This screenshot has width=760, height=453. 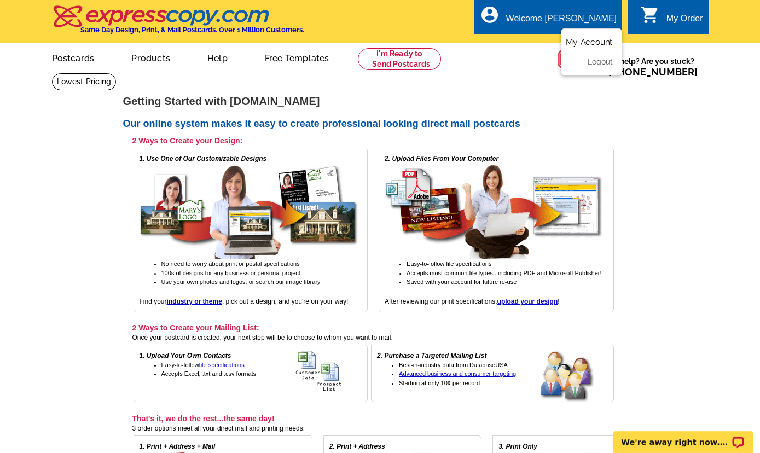 What do you see at coordinates (241, 282) in the screenshot?
I see `span: Use your own photos and logos, or search our image library` at bounding box center [241, 282].